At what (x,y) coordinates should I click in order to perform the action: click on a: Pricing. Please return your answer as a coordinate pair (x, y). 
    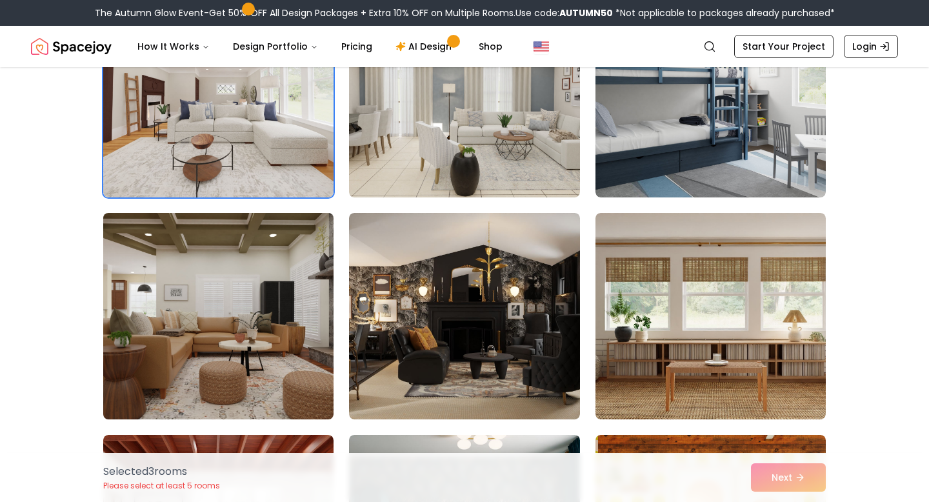
    Looking at the image, I should click on (357, 46).